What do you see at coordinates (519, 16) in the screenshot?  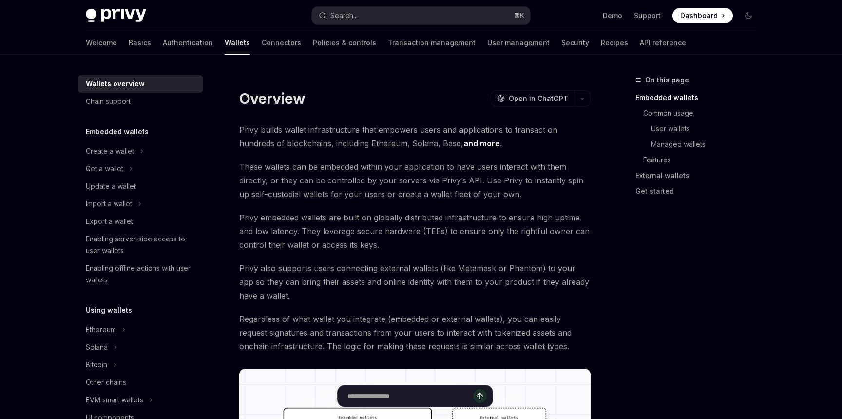 I see `span: ⌘ K` at bounding box center [519, 16].